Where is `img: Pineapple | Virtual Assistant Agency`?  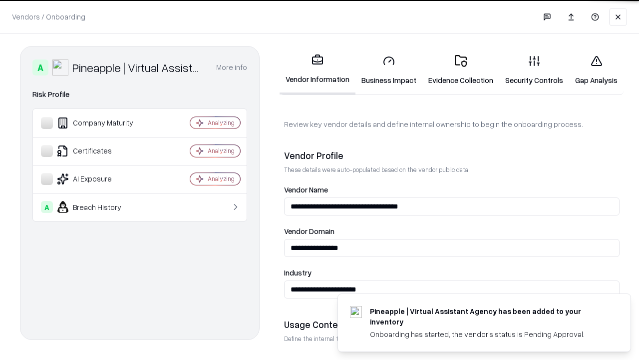
img: Pineapple | Virtual Assistant Agency is located at coordinates (60, 67).